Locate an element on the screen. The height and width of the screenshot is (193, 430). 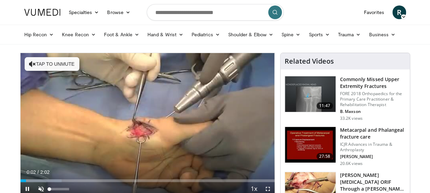
a: Knee Recon is located at coordinates (79, 35).